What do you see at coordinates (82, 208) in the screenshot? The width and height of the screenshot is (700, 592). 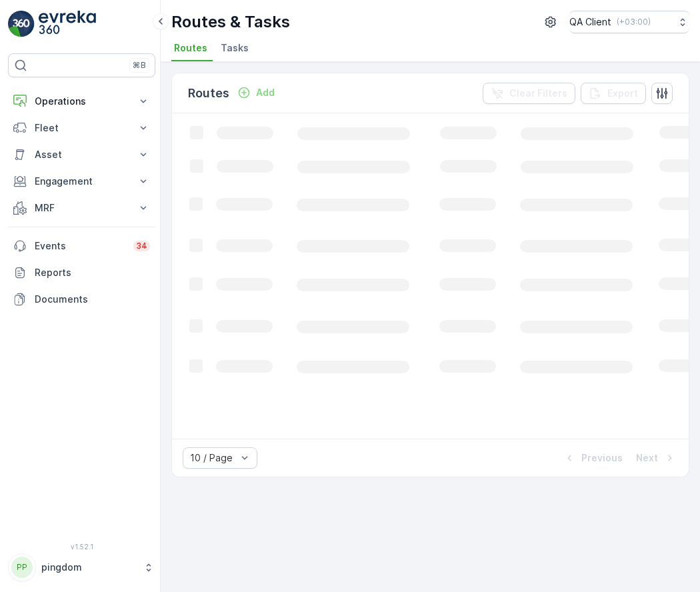 I see `button: MRF` at bounding box center [82, 208].